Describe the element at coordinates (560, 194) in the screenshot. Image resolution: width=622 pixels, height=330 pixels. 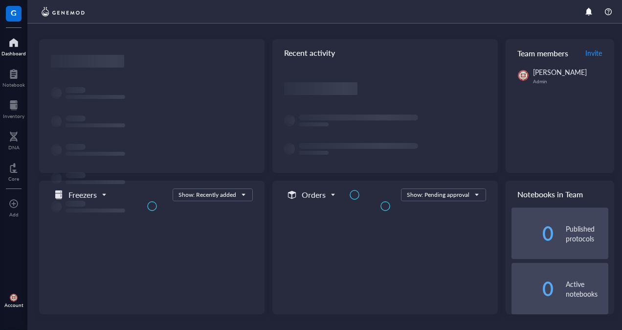
I see `div: Notebooks in Team` at that location.